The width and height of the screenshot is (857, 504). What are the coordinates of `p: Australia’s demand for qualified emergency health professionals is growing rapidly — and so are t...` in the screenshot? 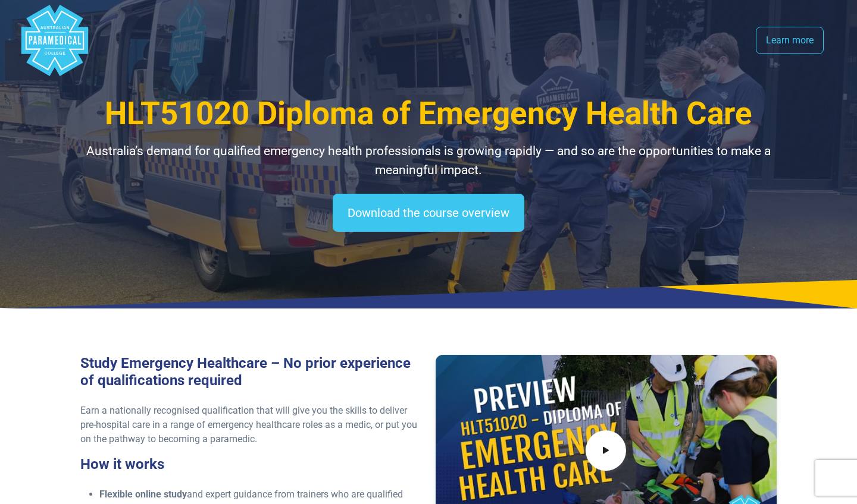 It's located at (428, 160).